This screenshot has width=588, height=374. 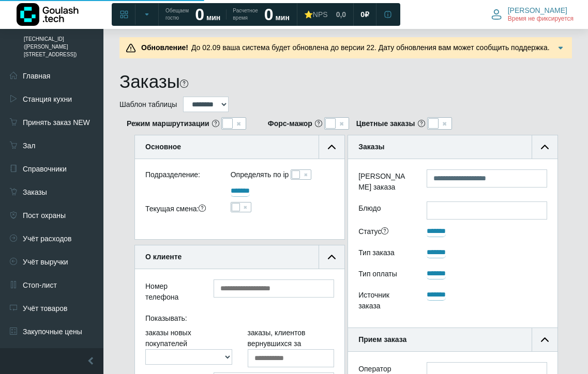 What do you see at coordinates (341, 15) in the screenshot?
I see `span: 0,0` at bounding box center [341, 15].